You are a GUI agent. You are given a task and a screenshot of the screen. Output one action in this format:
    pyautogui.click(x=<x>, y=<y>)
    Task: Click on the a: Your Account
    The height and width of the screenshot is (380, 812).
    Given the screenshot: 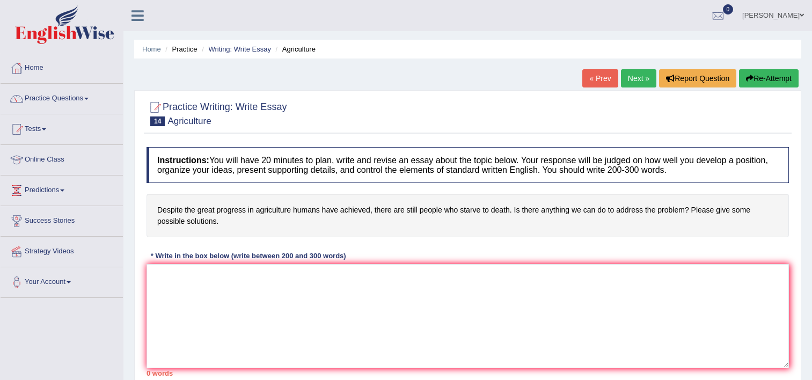 What is the action you would take?
    pyautogui.click(x=62, y=281)
    